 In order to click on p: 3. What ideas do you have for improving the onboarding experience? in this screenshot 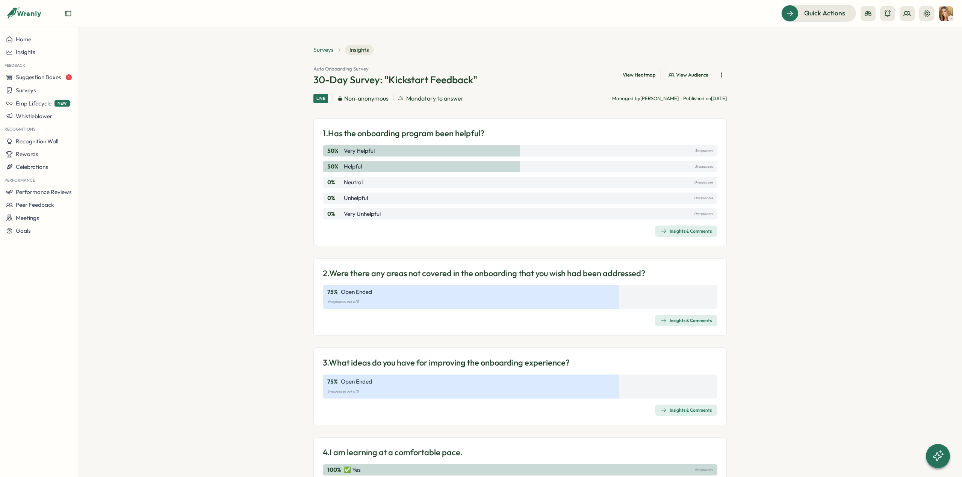, I will do `click(446, 363)`.